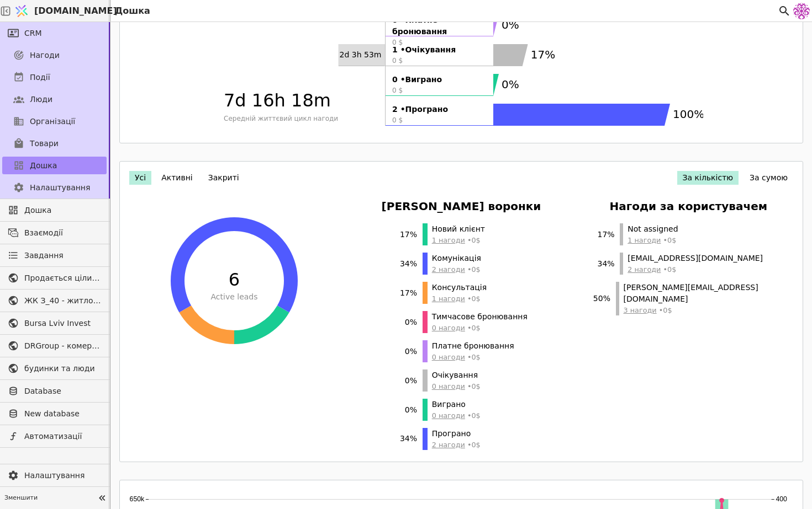  I want to click on a: Організації, so click(54, 121).